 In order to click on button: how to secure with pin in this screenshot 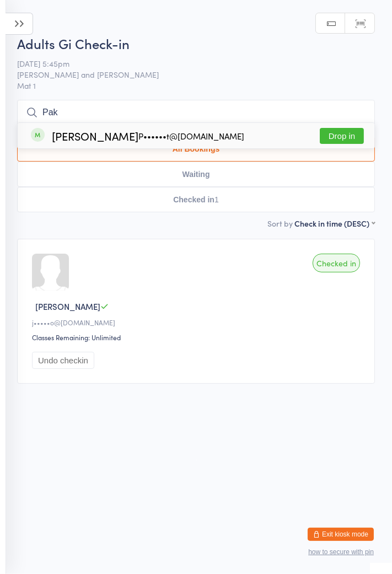, I will do `click(340, 552)`.